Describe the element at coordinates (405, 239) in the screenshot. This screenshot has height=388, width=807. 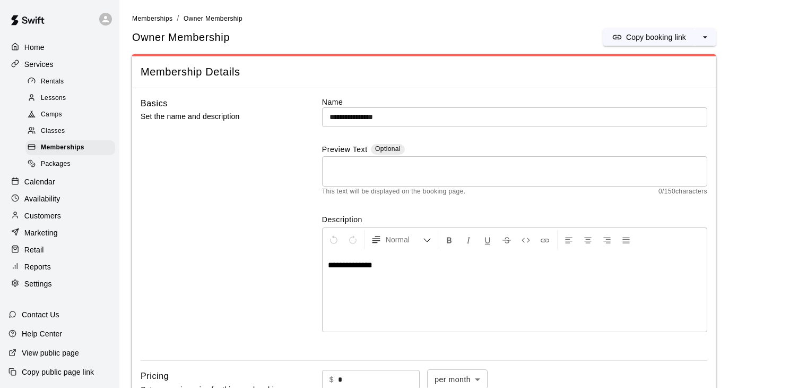
I see `span: Normal` at that location.